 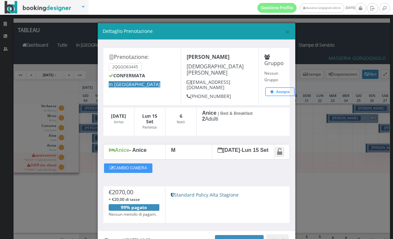 I want to click on small: 2QGGO63445, so click(x=125, y=67).